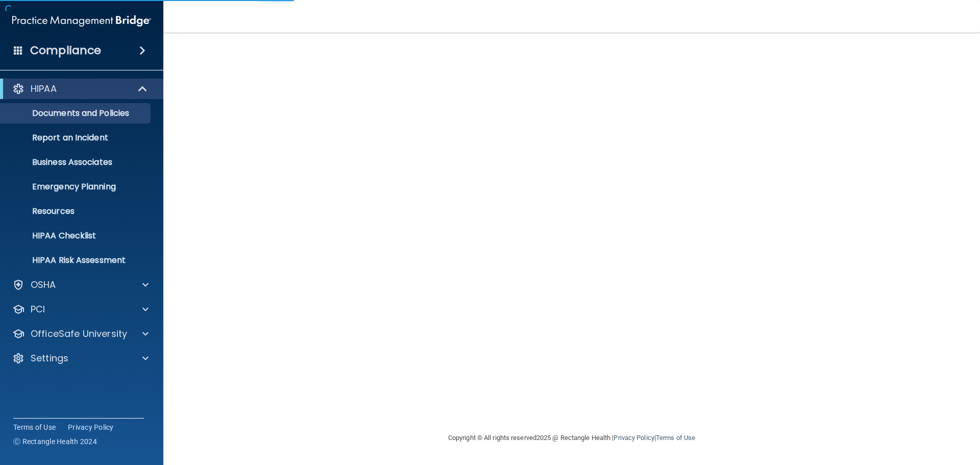  I want to click on p: Settings, so click(50, 358).